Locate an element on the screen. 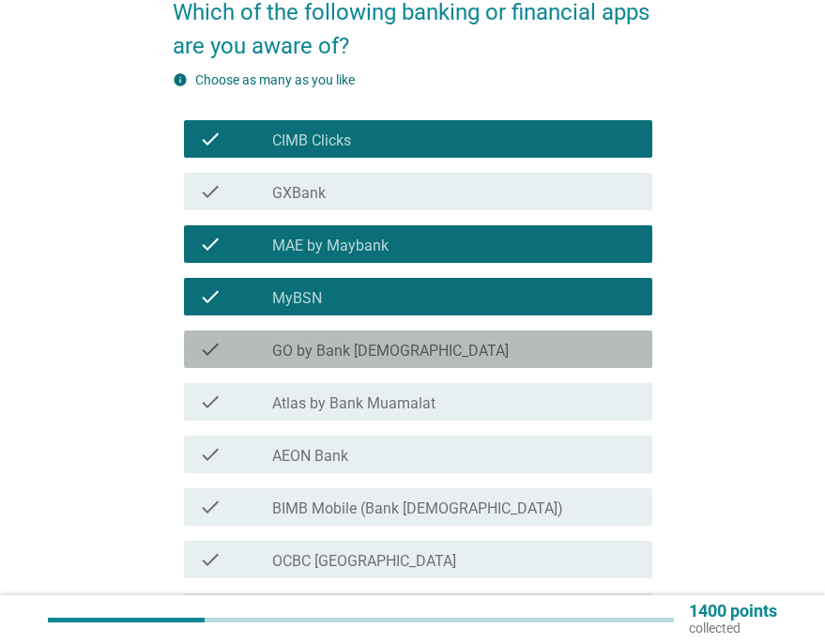 The image size is (825, 644). label: CIMB Clicks is located at coordinates (312, 141).